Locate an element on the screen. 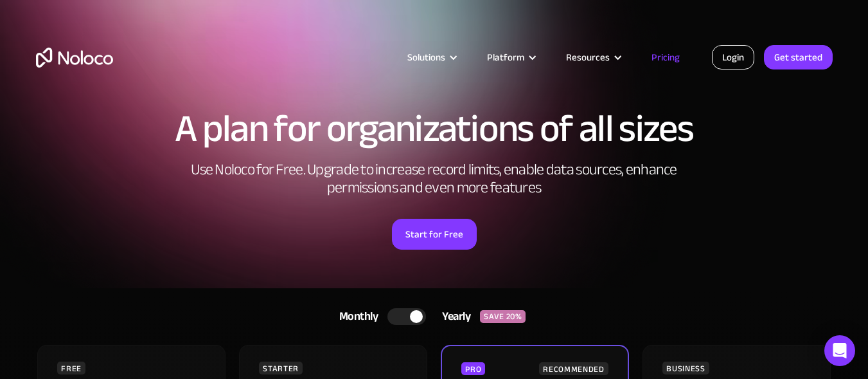 The image size is (868, 379). div: Monthly is located at coordinates (356, 316).